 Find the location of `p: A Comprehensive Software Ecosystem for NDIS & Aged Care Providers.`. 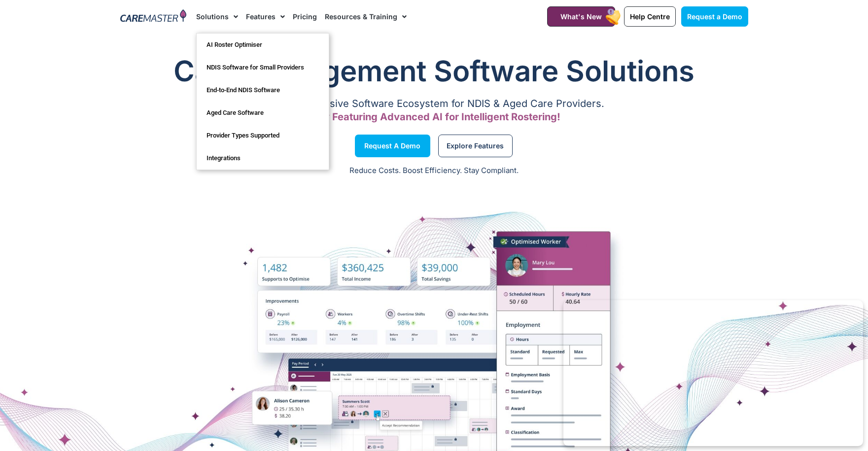

p: A Comprehensive Software Ecosystem for NDIS & Aged Care Providers. is located at coordinates (434, 104).